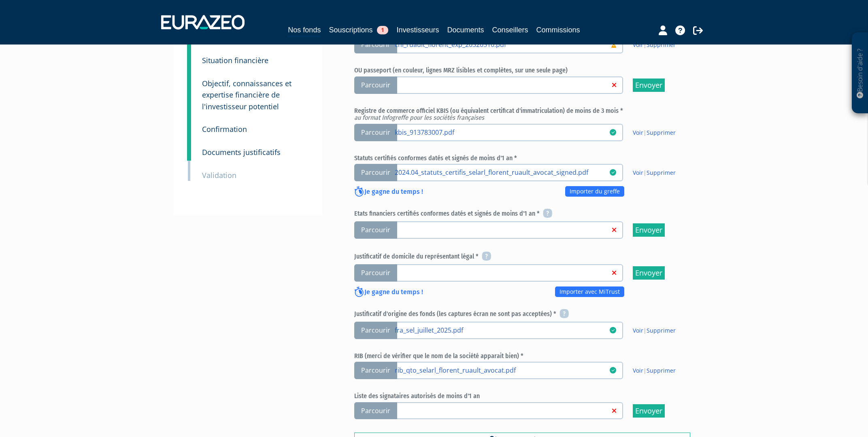 Image resolution: width=868 pixels, height=437 pixels. What do you see at coordinates (383, 30) in the screenshot?
I see `span: 1` at bounding box center [383, 30].